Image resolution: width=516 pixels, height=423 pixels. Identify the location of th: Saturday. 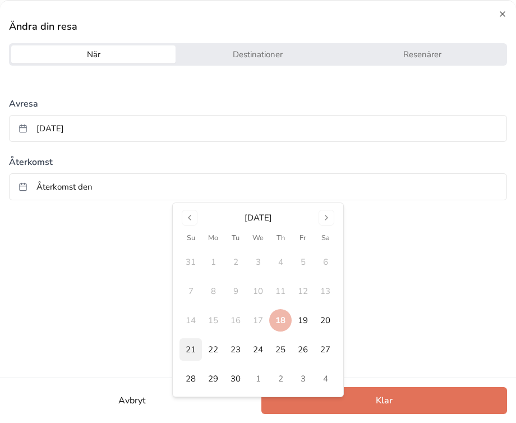
(325, 238).